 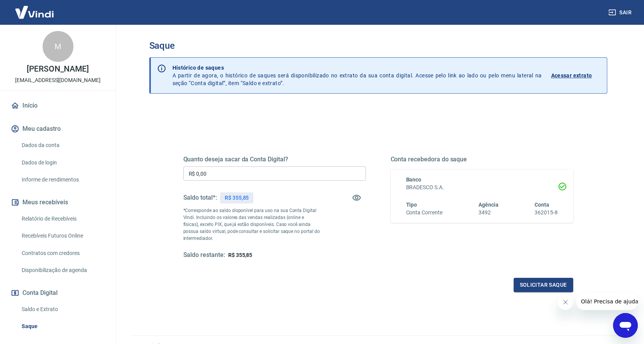 What do you see at coordinates (62, 162) in the screenshot?
I see `a: Dados de login` at bounding box center [62, 162].